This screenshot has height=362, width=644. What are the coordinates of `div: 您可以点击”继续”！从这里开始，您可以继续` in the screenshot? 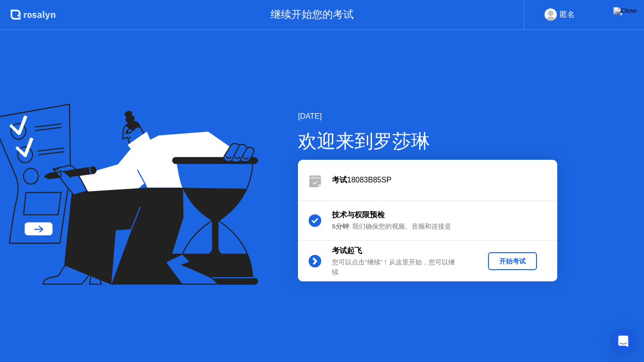 It's located at (400, 267).